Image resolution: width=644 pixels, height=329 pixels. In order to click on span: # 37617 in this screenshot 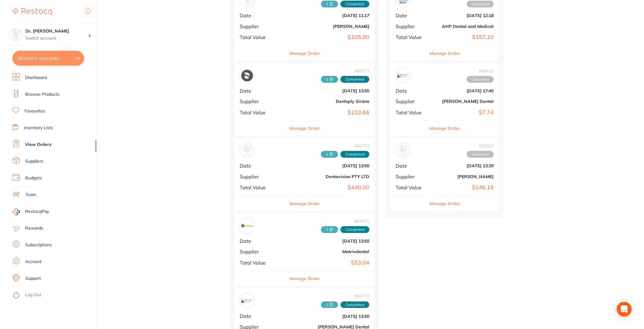, I will do `click(480, 146)`.